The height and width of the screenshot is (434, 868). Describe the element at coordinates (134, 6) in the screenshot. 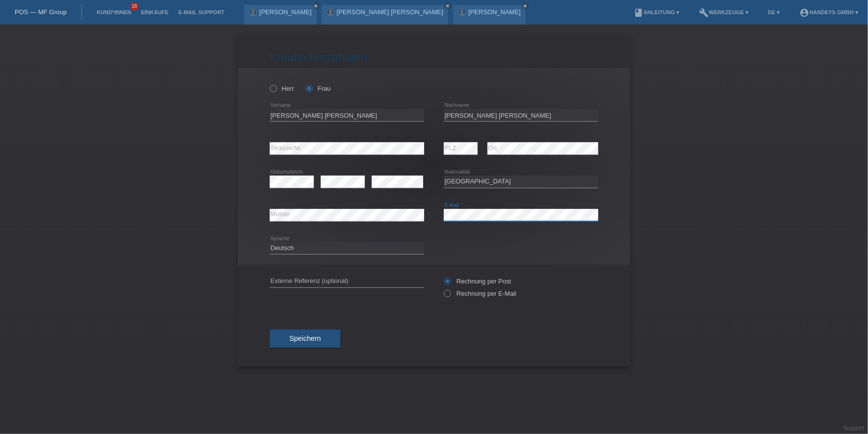

I see `span: 18` at that location.